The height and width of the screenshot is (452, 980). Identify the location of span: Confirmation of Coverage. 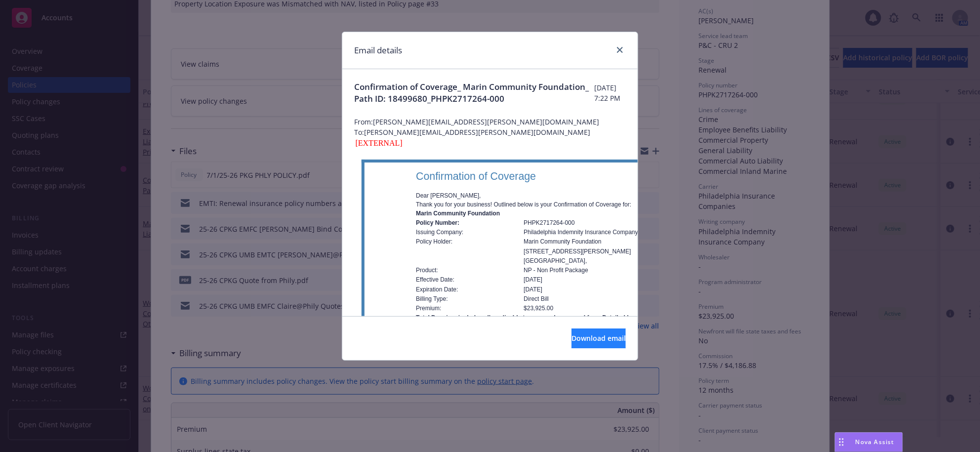
(476, 177).